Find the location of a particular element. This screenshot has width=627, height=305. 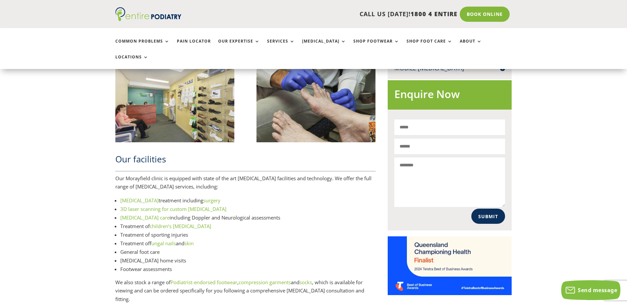

a: Locations is located at coordinates (132, 62).